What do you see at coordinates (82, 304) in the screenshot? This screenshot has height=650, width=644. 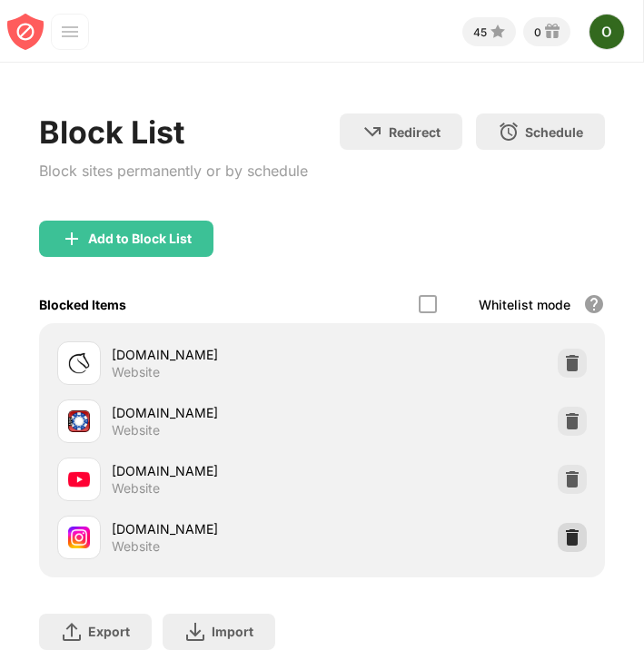 I see `div: Blocked Items` at bounding box center [82, 304].